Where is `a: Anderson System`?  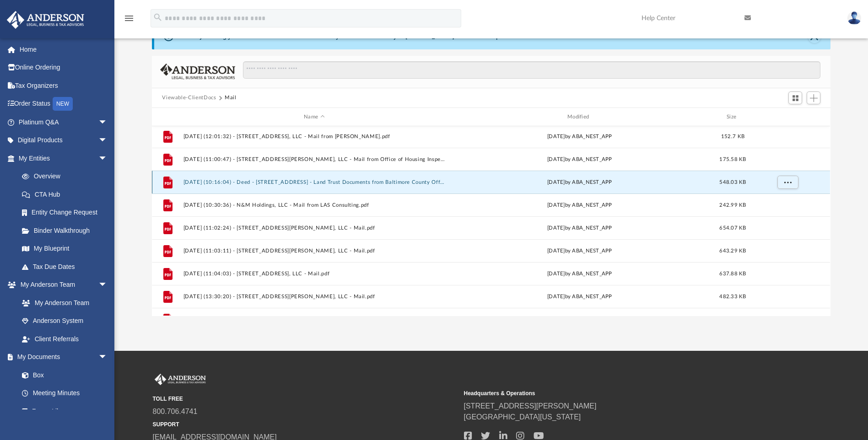
a: Anderson System is located at coordinates (64, 321).